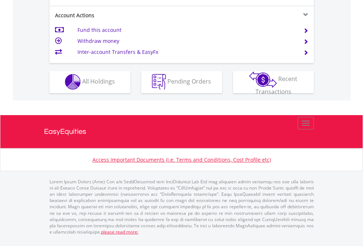 Image resolution: width=363 pixels, height=246 pixels. What do you see at coordinates (120, 232) in the screenshot?
I see `a: please read more:` at bounding box center [120, 232].